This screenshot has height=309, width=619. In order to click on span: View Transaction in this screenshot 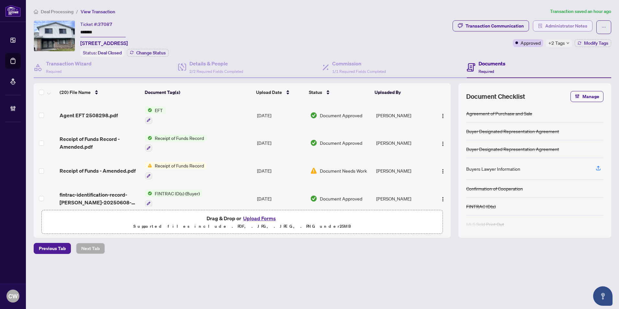, I will do `click(98, 12)`.